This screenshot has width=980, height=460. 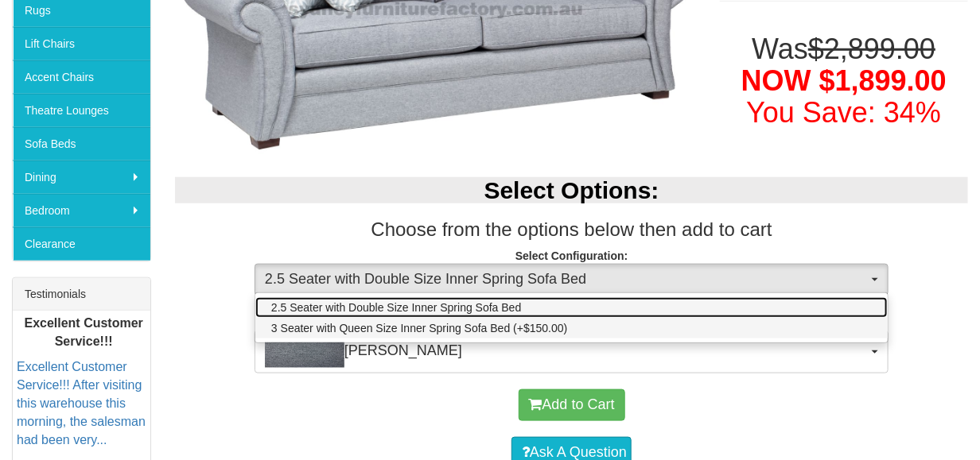 What do you see at coordinates (419, 329) in the screenshot?
I see `span: 3 Seater with Queen Size Inner Spring Sofa Bed (+$150.00)` at bounding box center [419, 329].